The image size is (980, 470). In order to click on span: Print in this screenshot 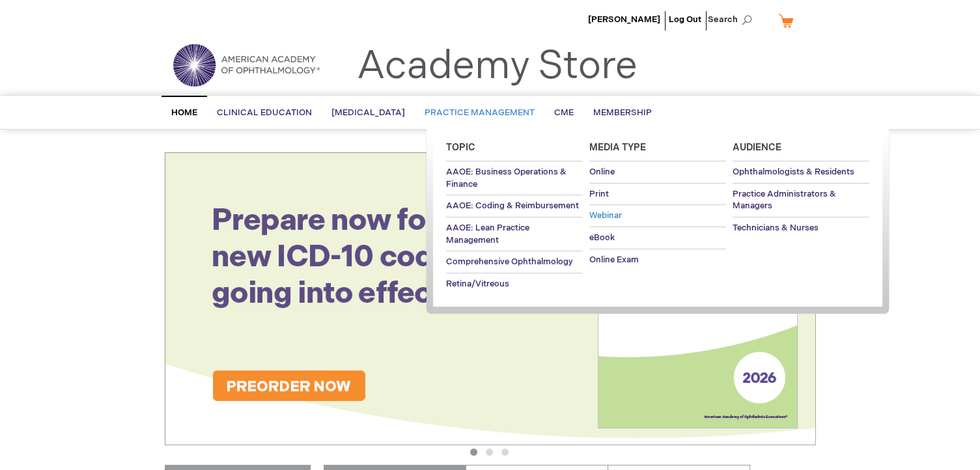, I will do `click(599, 194)`.